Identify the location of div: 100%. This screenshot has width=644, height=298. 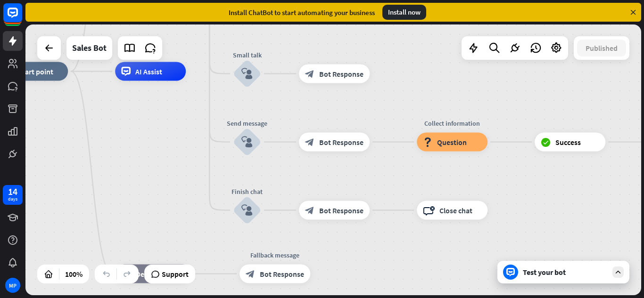
(74, 274).